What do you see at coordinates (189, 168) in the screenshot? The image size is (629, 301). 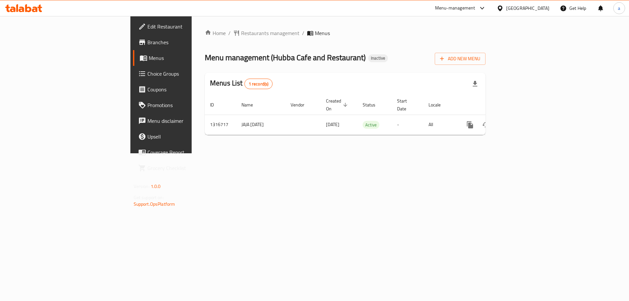 I see `span: Grocery Checklist` at bounding box center [189, 168].